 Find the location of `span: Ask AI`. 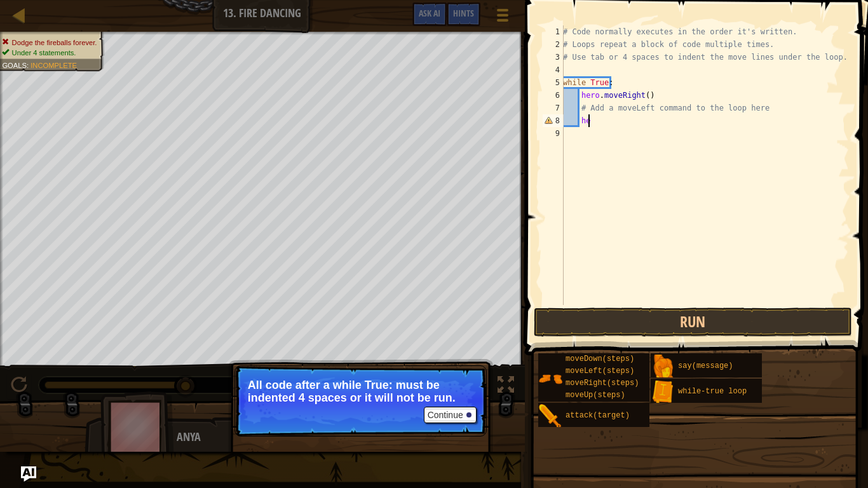

span: Ask AI is located at coordinates (429, 13).